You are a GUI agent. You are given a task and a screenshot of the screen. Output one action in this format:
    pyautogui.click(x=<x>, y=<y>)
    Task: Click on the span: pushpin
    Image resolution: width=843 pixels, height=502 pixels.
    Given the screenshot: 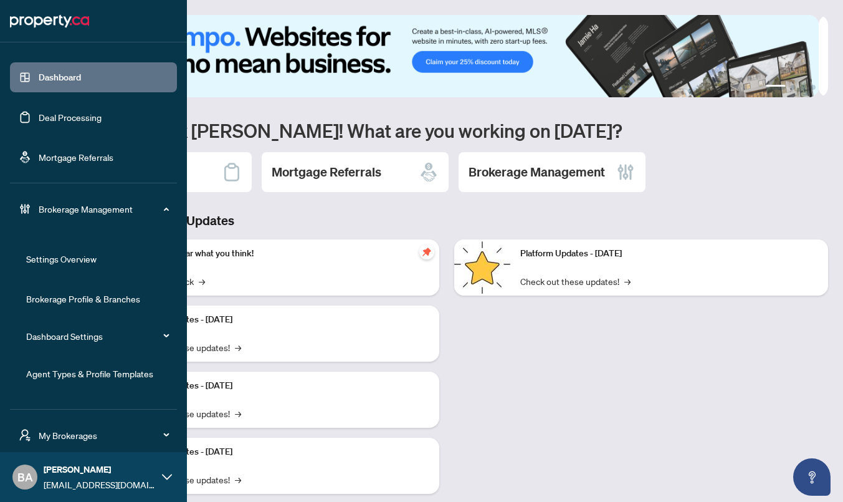 What is the action you would take?
    pyautogui.click(x=427, y=252)
    